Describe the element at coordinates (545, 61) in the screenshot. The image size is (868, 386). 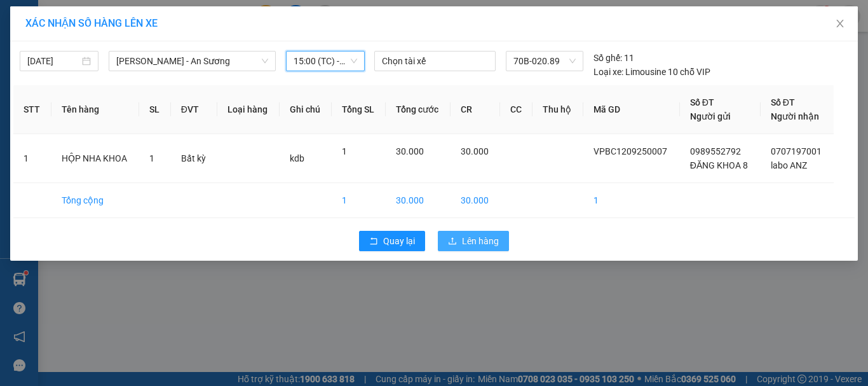
I see `span: 70B-020.89` at that location.